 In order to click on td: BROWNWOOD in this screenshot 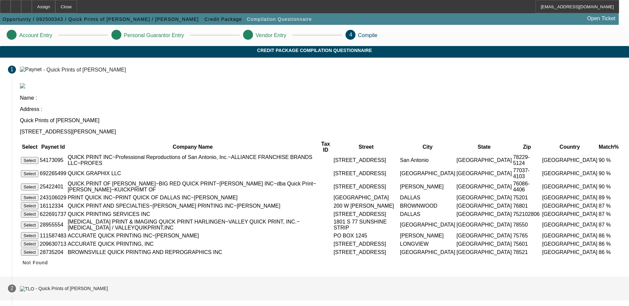, I will do `click(427, 206)`.